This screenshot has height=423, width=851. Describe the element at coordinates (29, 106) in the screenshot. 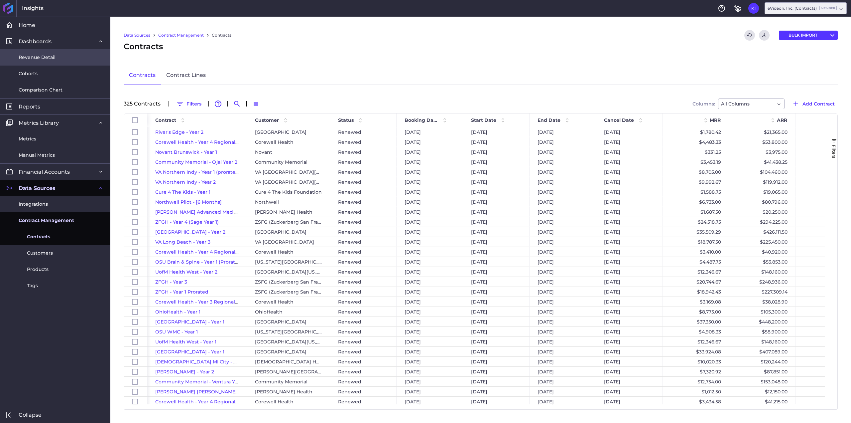

I see `span: Reports` at that location.